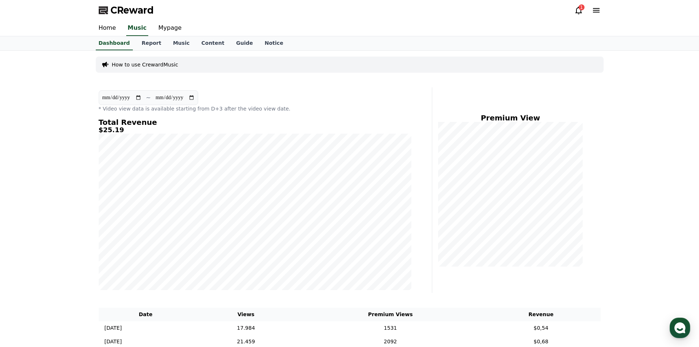 This screenshot has height=347, width=699. What do you see at coordinates (145, 65) in the screenshot?
I see `p: How to use CrewardMusic` at bounding box center [145, 65].